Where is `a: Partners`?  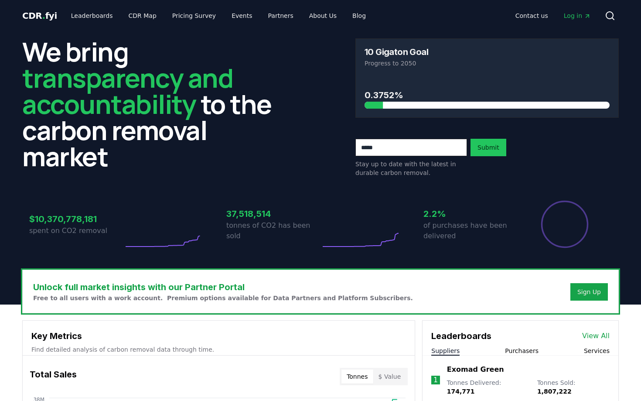
a: Partners is located at coordinates (281, 16).